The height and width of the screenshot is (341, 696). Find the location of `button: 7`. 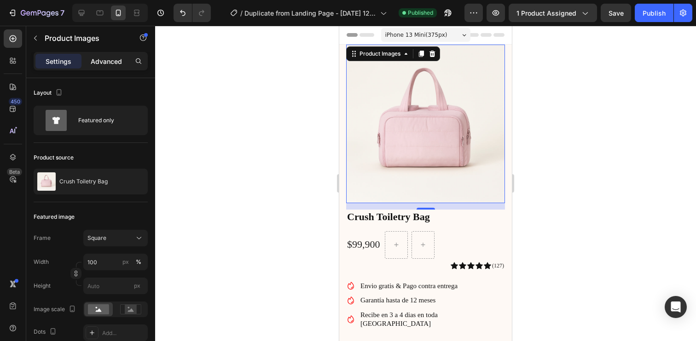

button: 7 is located at coordinates (36, 13).